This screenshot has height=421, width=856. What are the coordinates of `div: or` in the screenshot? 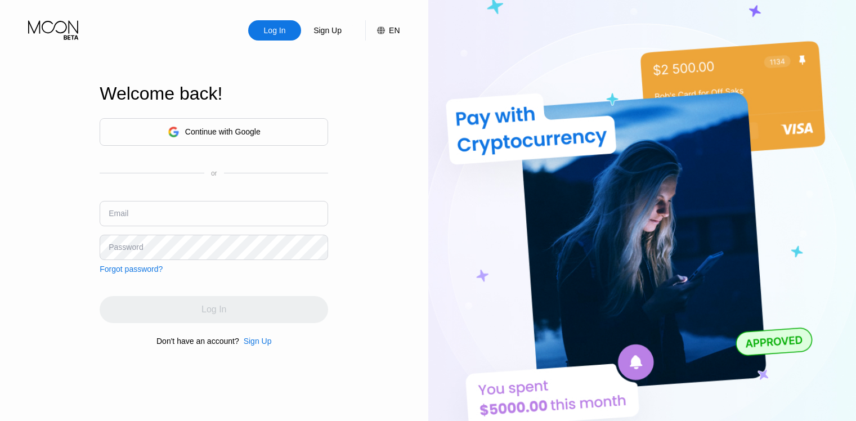 It's located at (214, 173).